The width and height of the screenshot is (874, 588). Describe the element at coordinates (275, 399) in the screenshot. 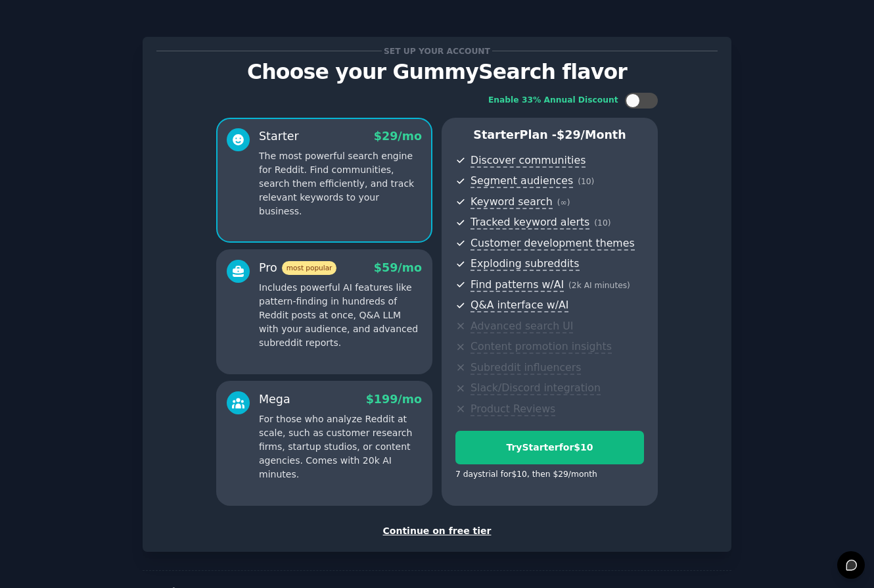

I see `div: Mega` at that location.